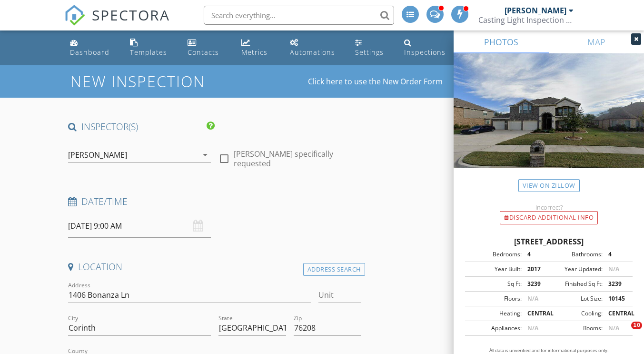 This screenshot has width=644, height=354. What do you see at coordinates (89, 52) in the screenshot?
I see `div: Dashboard` at bounding box center [89, 52].